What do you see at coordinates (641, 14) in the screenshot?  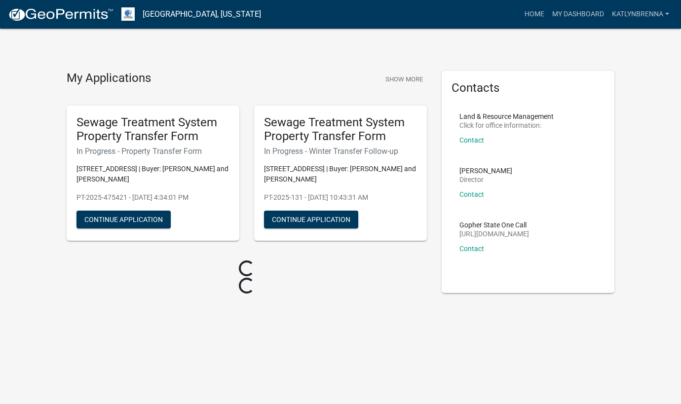 I see `a: katlynbrenna` at bounding box center [641, 14].